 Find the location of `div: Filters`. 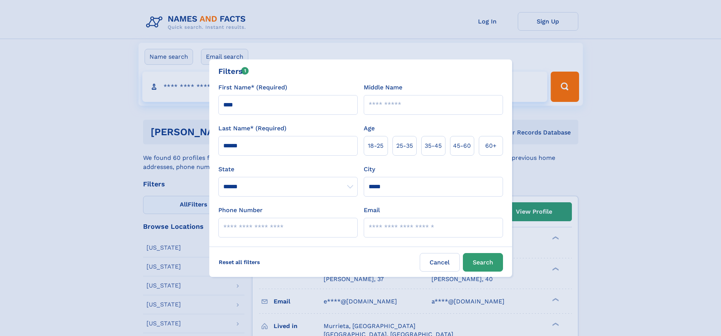

div: Filters is located at coordinates (234, 71).